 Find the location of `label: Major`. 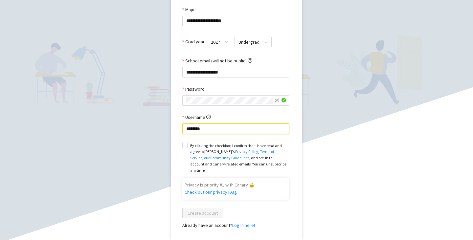

label: Major is located at coordinates (189, 10).